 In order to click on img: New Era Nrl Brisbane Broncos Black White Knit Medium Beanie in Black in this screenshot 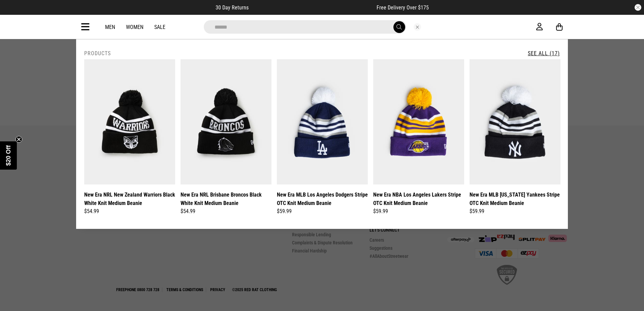, I will do `click(226, 122)`.